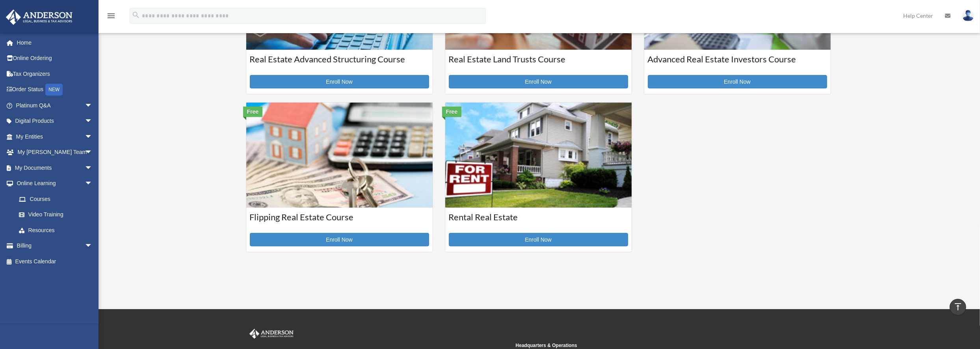 The image size is (980, 349). I want to click on a: Events Calendar, so click(55, 262).